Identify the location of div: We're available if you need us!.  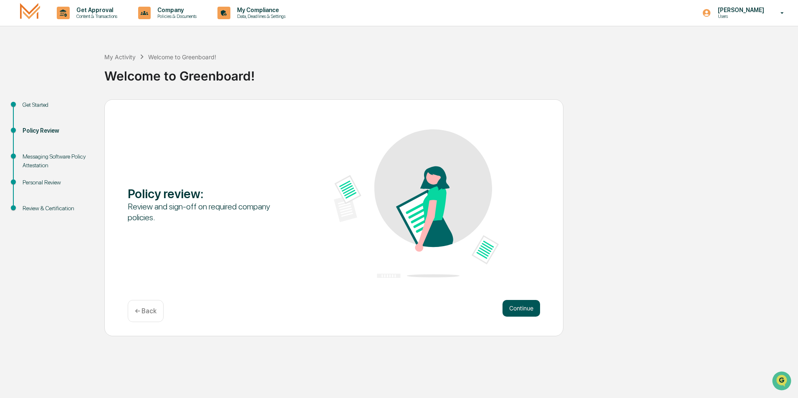
(67, 76).